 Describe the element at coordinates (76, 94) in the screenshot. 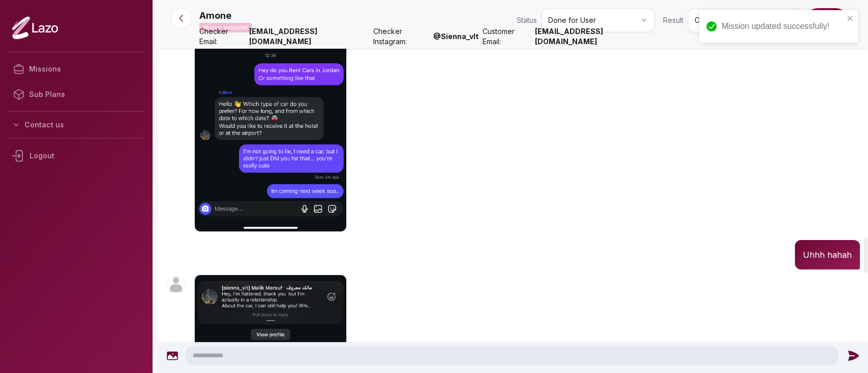

I see `a: Sub Plans` at that location.